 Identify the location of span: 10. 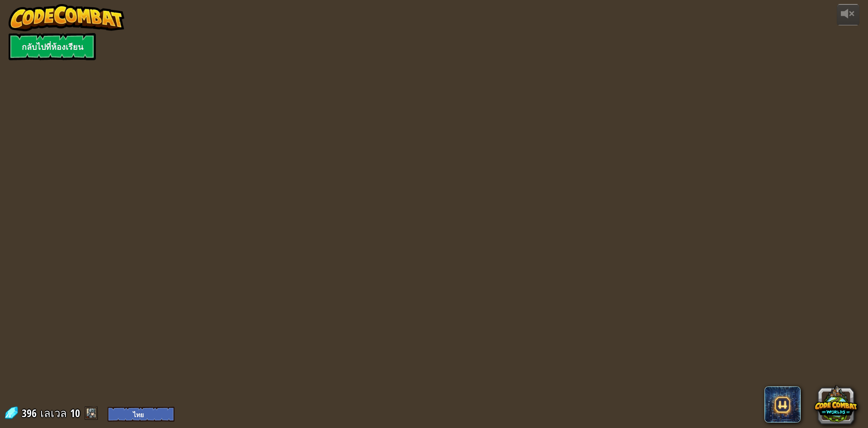
(75, 412).